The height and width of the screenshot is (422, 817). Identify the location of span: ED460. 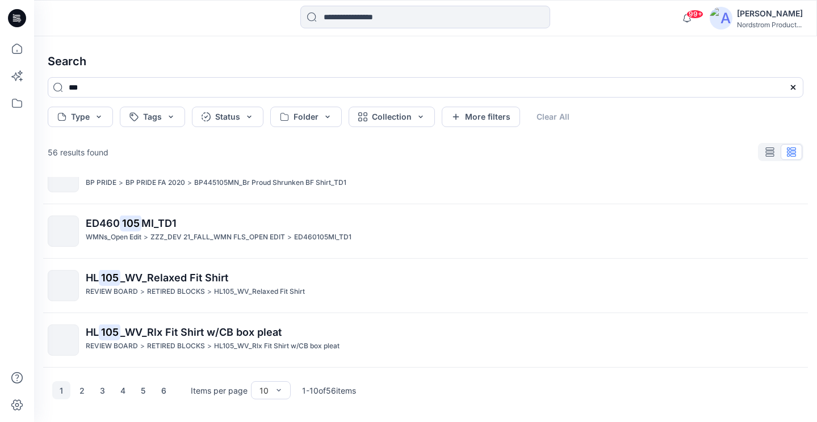
(103, 223).